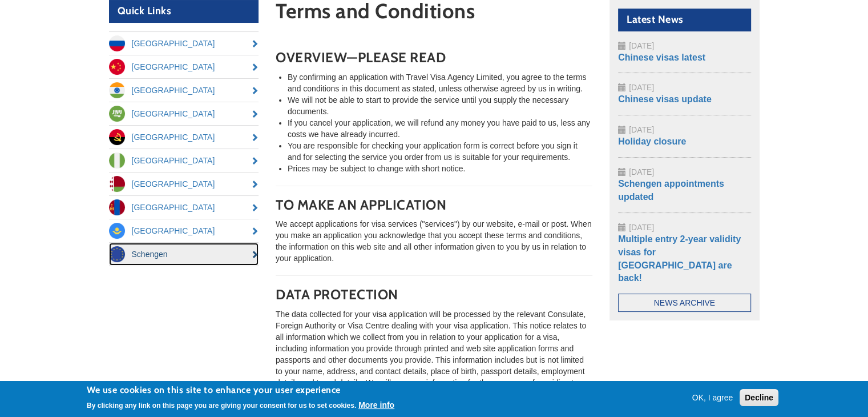 The image size is (868, 417). I want to click on li: By confirming an application with Travel Visa Agency Limited, you agree to the terms and conditio..., so click(440, 83).